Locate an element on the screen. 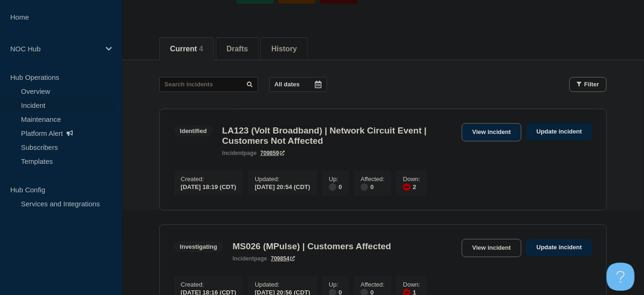 Image resolution: width=644 pixels, height=295 pixels. div: 2 is located at coordinates (411, 187).